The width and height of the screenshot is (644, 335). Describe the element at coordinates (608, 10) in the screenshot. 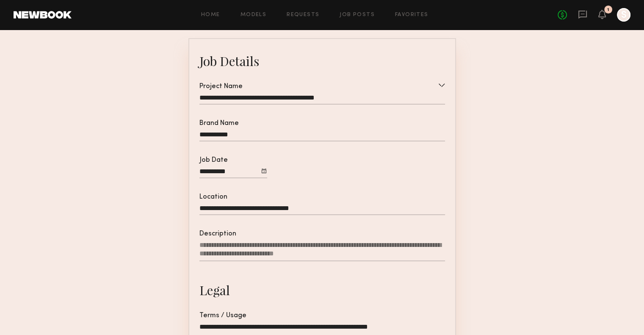

I see `div: 1` at that location.